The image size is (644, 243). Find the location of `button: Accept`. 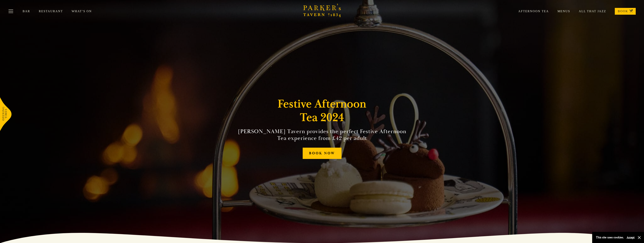

button: Accept is located at coordinates (631, 237).